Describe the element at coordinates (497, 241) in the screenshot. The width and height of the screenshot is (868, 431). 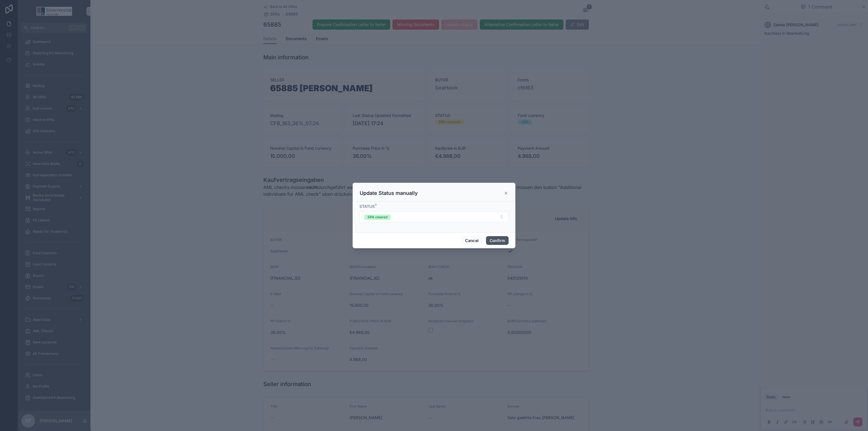
I see `button: Confirm` at that location.